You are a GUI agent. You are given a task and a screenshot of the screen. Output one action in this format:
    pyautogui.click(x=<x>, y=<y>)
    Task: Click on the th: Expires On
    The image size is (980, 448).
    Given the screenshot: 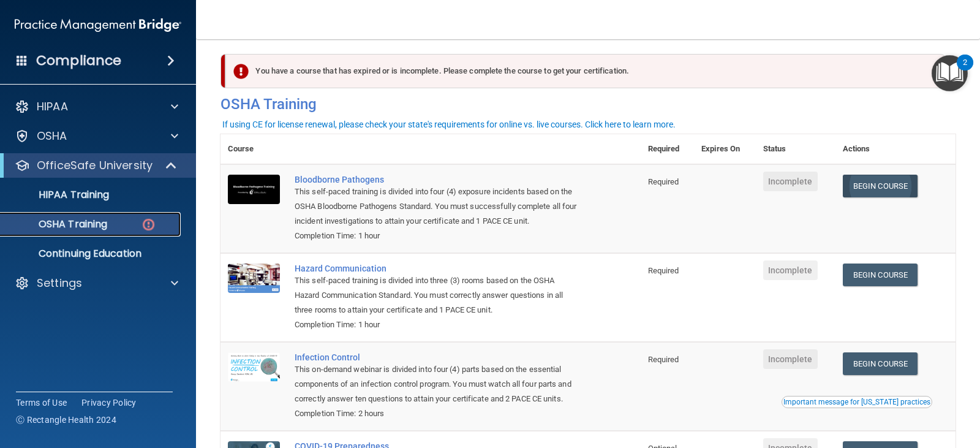 What is the action you would take?
    pyautogui.click(x=725, y=149)
    